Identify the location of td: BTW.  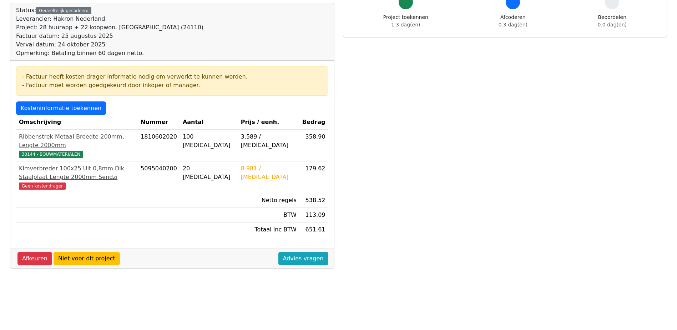
(269, 215).